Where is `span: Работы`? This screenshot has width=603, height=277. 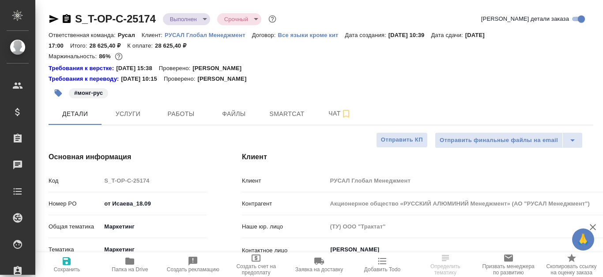 span: Работы is located at coordinates (181, 114).